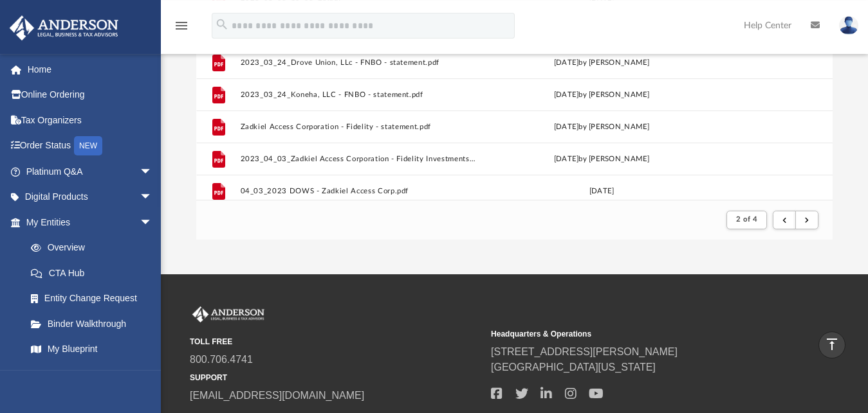  What do you see at coordinates (90, 120) in the screenshot?
I see `a: Tax Organizers` at bounding box center [90, 120].